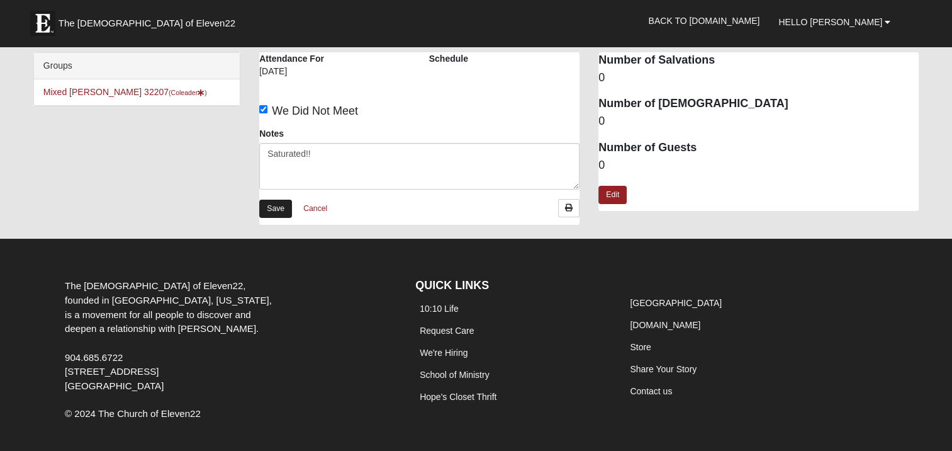  I want to click on h4: QUICK LINKS, so click(511, 286).